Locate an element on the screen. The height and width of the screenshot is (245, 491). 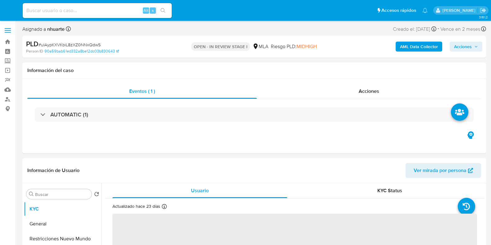
b: AML Data Collector is located at coordinates (419, 47).